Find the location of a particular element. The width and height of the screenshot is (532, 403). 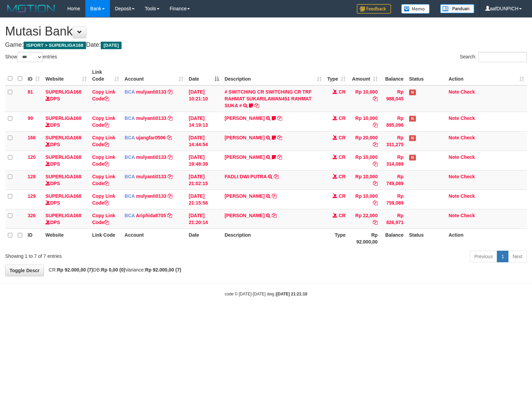

span: CR: DB: Variance: is located at coordinates (113, 270).